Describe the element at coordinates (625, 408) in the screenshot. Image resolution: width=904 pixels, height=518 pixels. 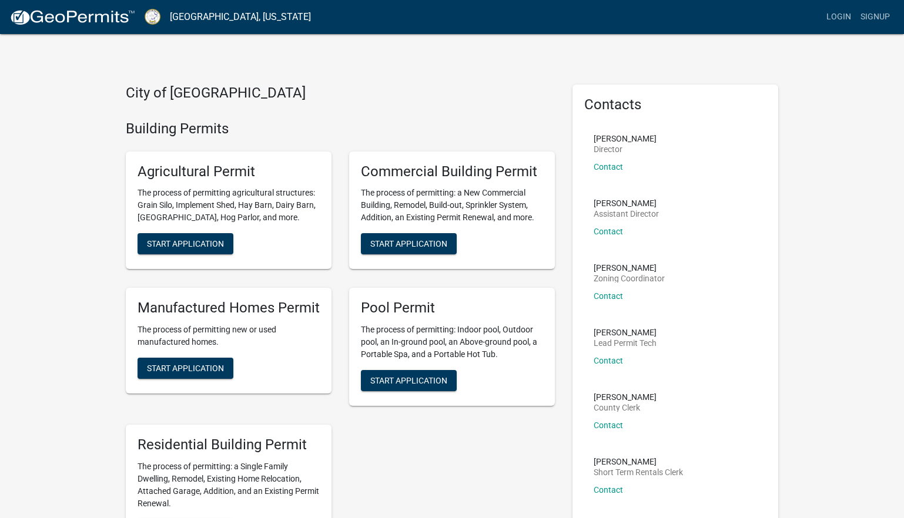
I see `p: County Clerk` at that location.